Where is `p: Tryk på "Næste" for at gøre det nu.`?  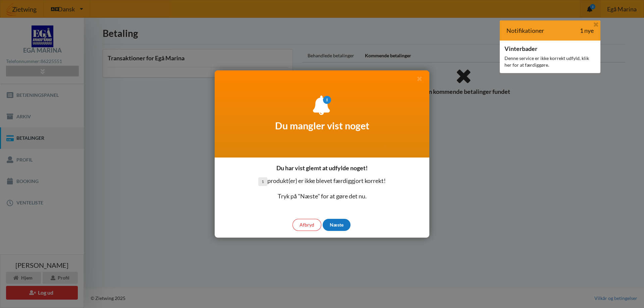
p: Tryk på "Næste" for at gøre det nu. is located at coordinates (322, 196).